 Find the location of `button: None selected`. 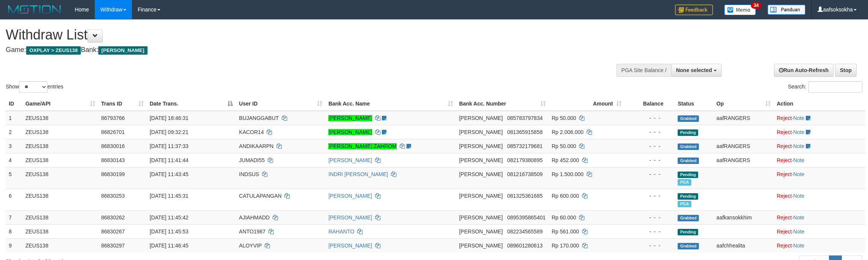

button: None selected is located at coordinates (696, 70).